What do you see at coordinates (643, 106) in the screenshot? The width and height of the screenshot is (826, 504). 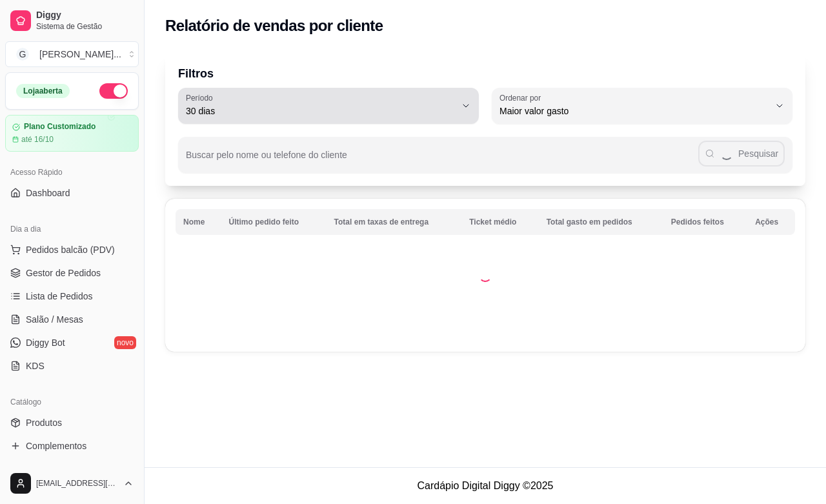 I see `button: Ordenar porMaior valor gasto` at bounding box center [643, 106].